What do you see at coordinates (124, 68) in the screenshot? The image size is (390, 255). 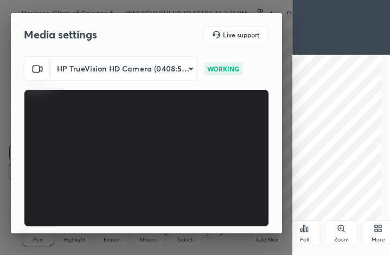 I see `div: HP TrueVision HD Camera (0408:5365)` at bounding box center [124, 68].